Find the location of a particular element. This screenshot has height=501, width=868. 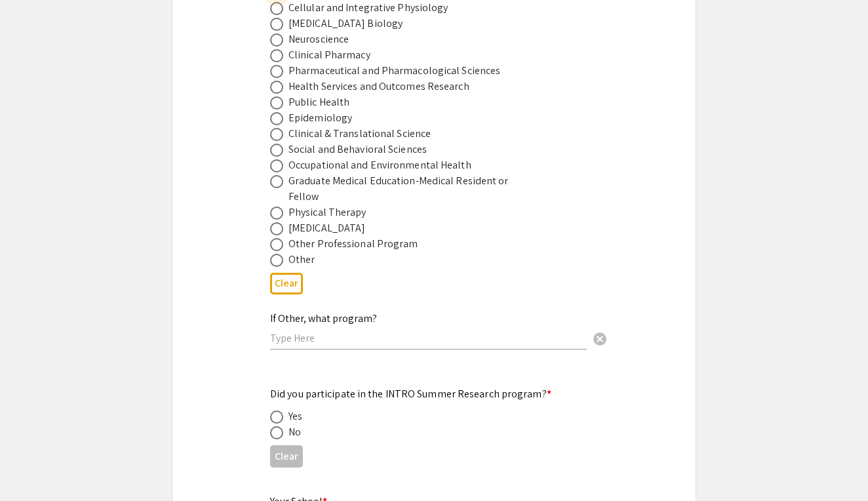

div: No is located at coordinates (294, 432).